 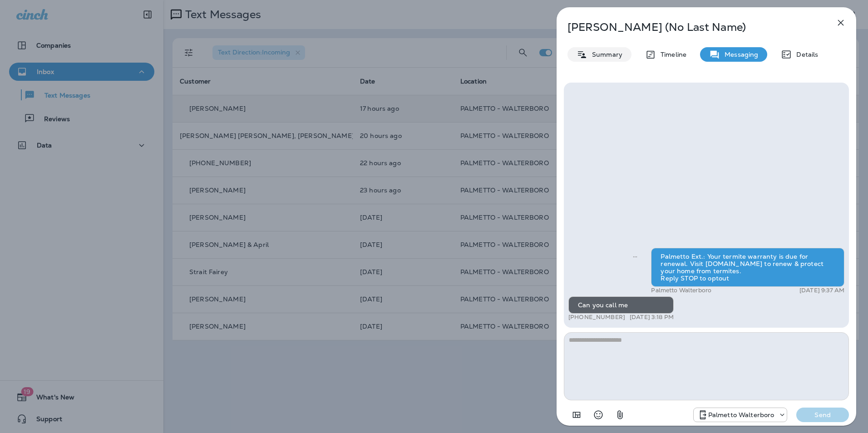 What do you see at coordinates (577, 415) in the screenshot?
I see `button: Add in a premade template` at bounding box center [577, 415].